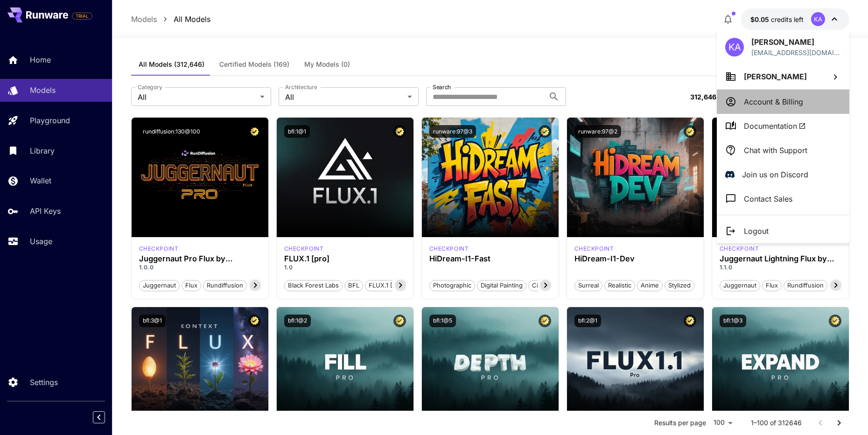 This screenshot has width=868, height=435. I want to click on p: Account & Billing, so click(774, 102).